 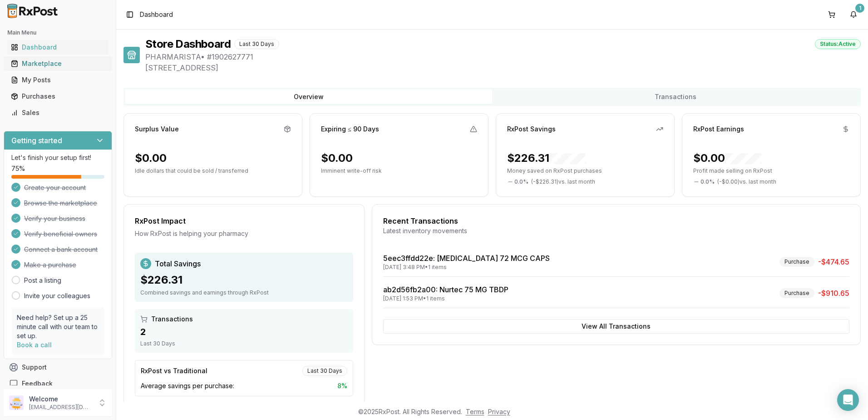 What do you see at coordinates (58, 47) in the screenshot?
I see `div: Dashboard` at bounding box center [58, 47].